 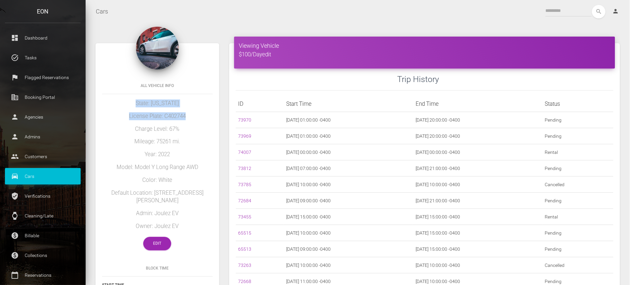 I want to click on a: drive_eta Cars, so click(x=43, y=176).